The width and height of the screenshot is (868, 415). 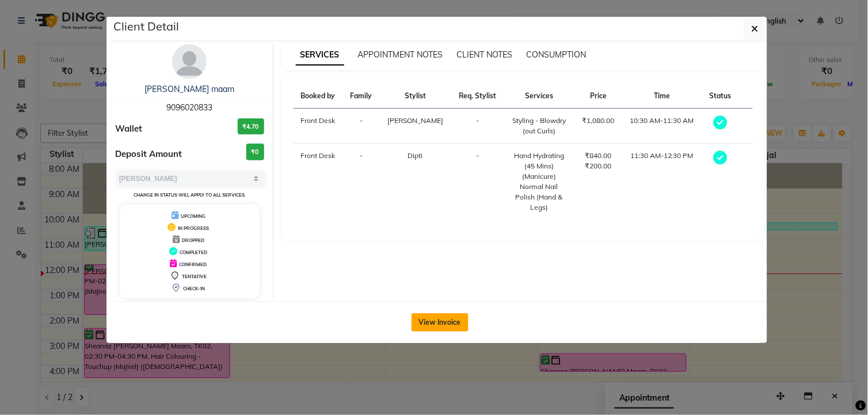 What do you see at coordinates (662, 126) in the screenshot?
I see `td: 10:30 AM-11:30 AM` at bounding box center [662, 126].